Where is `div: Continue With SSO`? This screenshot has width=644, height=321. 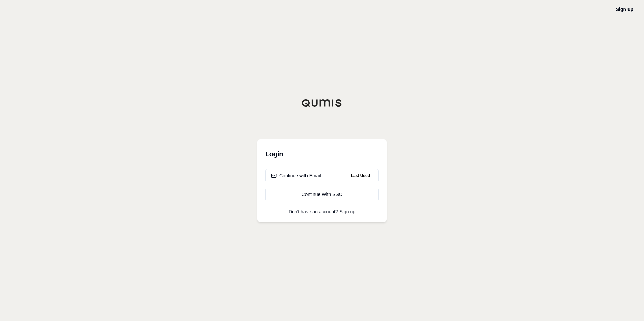 div: Continue With SSO is located at coordinates (322, 194).